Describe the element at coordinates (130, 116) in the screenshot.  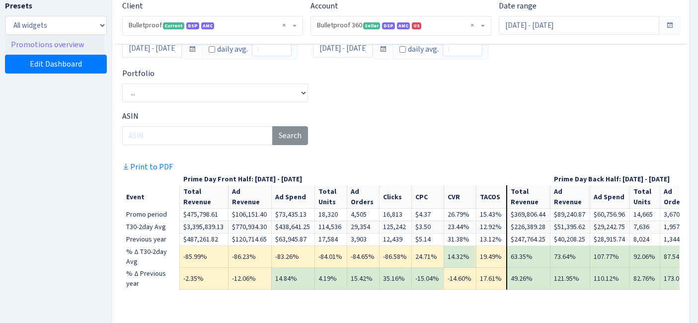
I see `label: ASIN` at that location.